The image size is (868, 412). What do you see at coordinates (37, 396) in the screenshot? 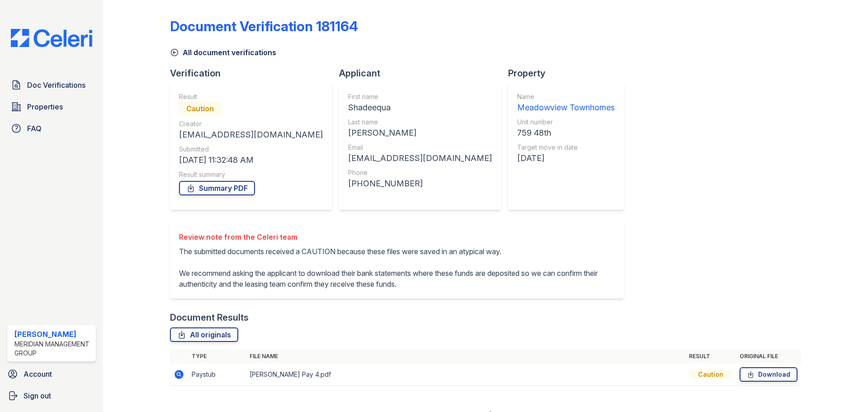
I see `span: Sign out` at bounding box center [37, 396].